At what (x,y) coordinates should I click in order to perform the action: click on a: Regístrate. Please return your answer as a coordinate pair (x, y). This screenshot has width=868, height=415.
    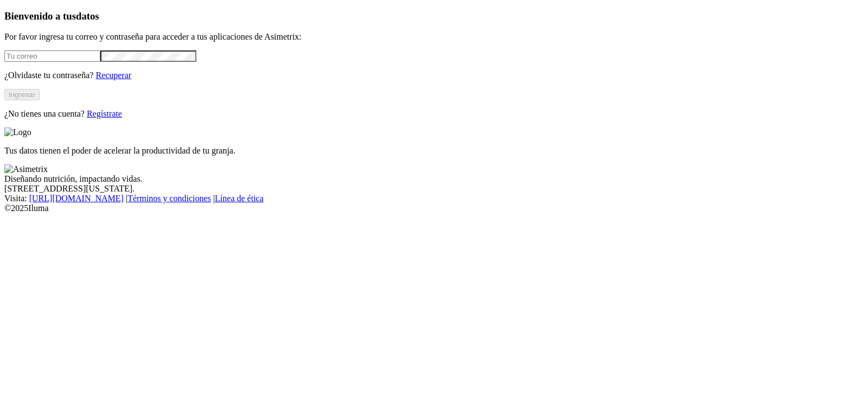
    Looking at the image, I should click on (104, 113).